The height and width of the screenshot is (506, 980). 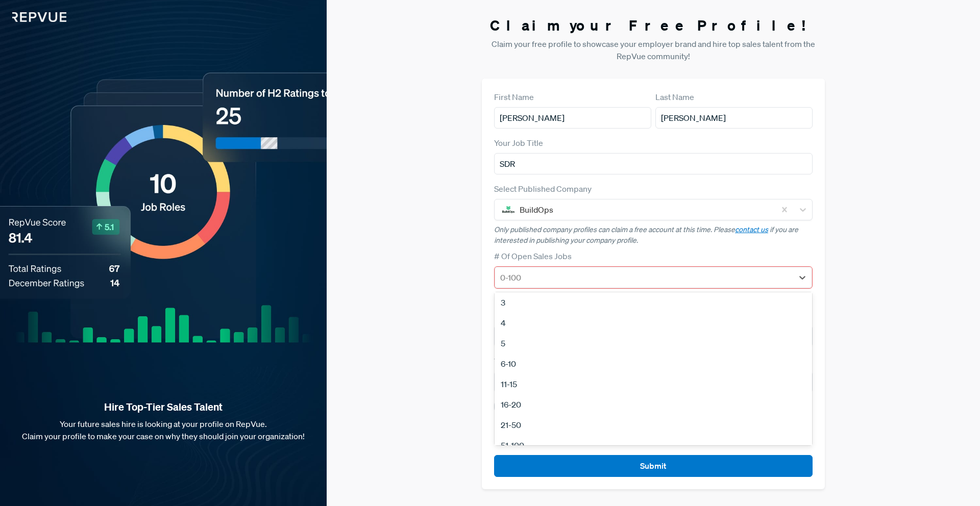 I want to click on label: Work Email, so click(x=514, y=361).